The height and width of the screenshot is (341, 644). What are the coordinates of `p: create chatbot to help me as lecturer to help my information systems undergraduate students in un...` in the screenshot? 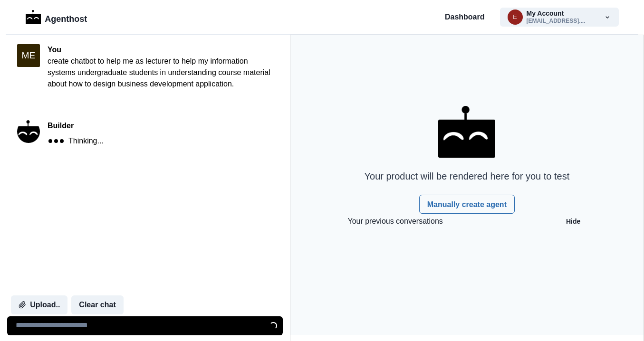 It's located at (160, 73).